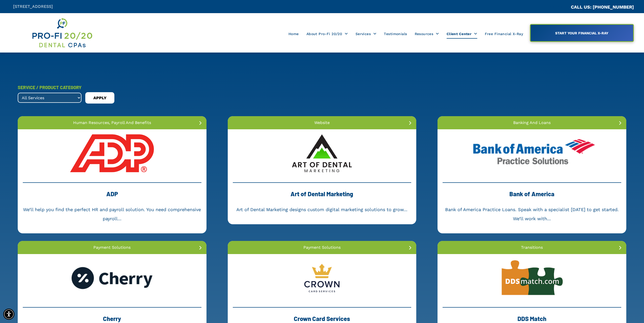  Describe the element at coordinates (366, 34) in the screenshot. I see `a: Services` at that location.